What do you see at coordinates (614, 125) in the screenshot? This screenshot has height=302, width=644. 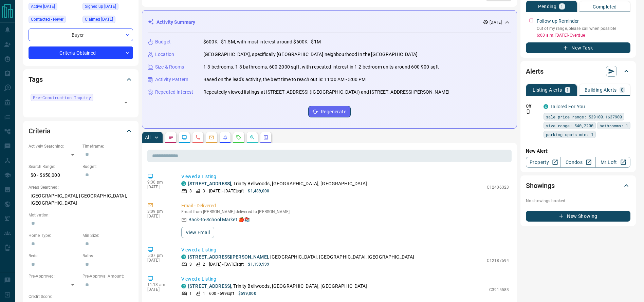 I see `span: bathrooms: 1` at bounding box center [614, 125].